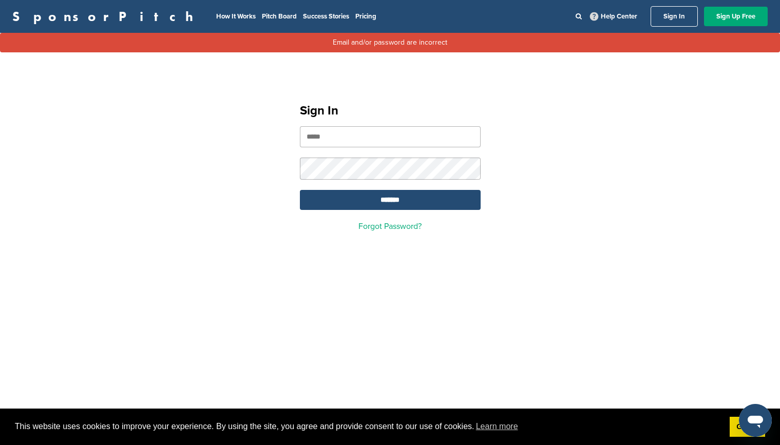 The image size is (780, 445). Describe the element at coordinates (106, 16) in the screenshot. I see `a: SponsorPitch` at that location.